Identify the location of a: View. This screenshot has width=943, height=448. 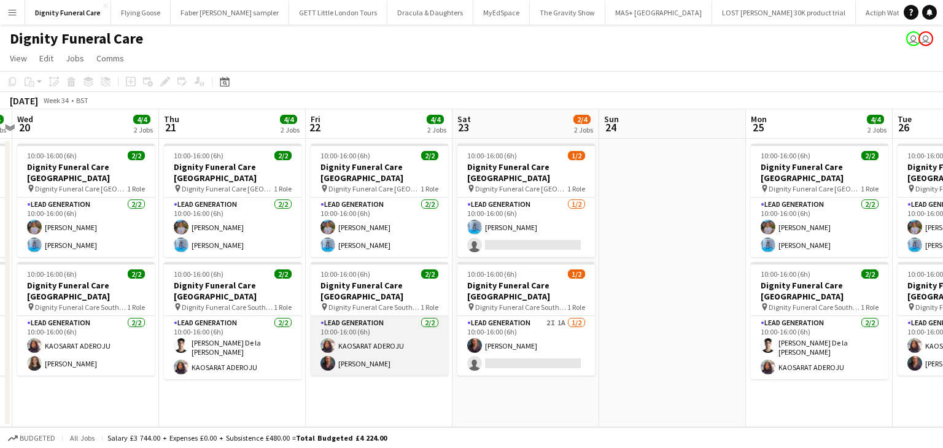
(18, 58).